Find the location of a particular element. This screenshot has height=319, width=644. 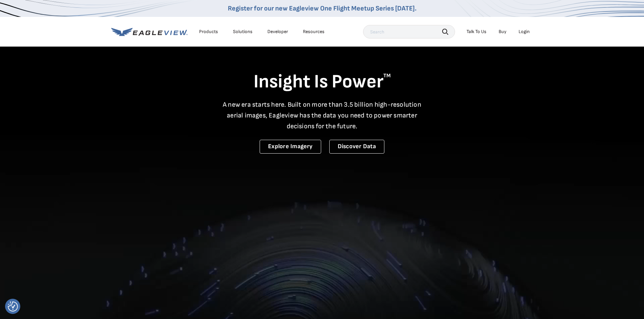

button: Consent Preferences is located at coordinates (13, 307).